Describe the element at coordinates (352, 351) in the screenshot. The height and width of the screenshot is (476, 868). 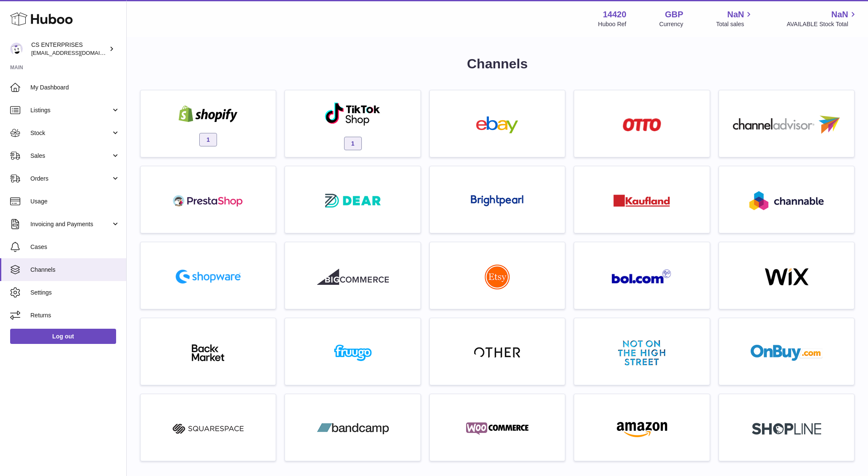
I see `a: fruugo` at that location.